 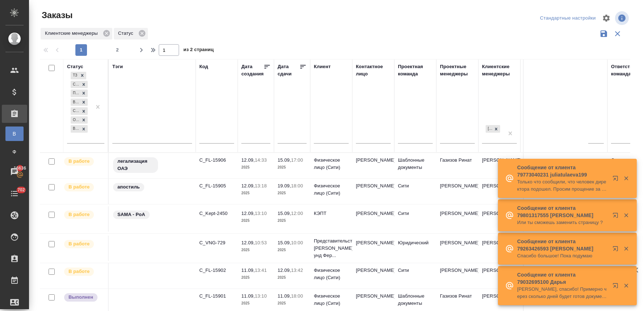 I want to click on span: Настроить таблицу, so click(x=606, y=18).